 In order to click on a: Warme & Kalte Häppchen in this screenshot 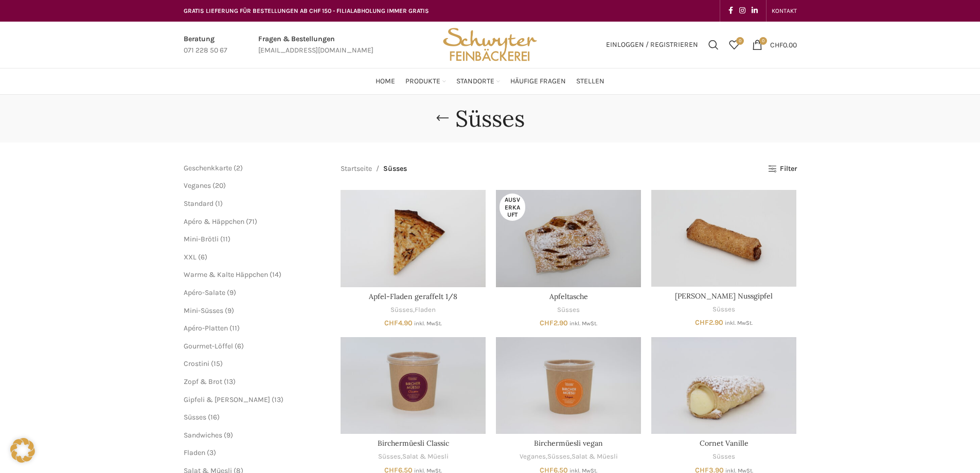, I will do `click(226, 274)`.